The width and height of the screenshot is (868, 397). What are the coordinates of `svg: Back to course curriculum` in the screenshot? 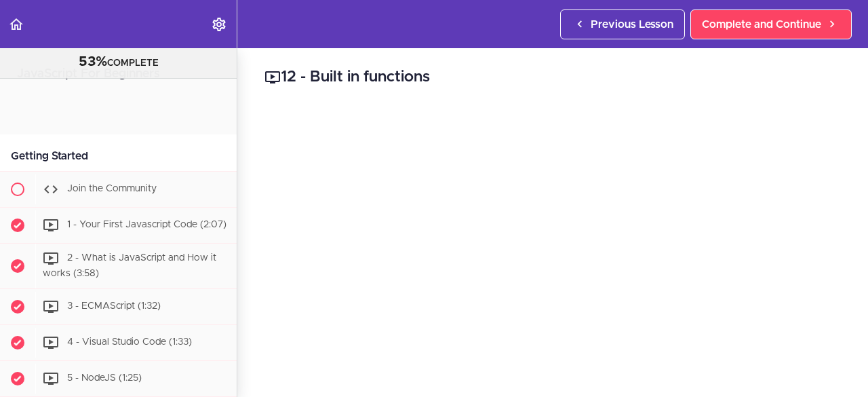 It's located at (17, 24).